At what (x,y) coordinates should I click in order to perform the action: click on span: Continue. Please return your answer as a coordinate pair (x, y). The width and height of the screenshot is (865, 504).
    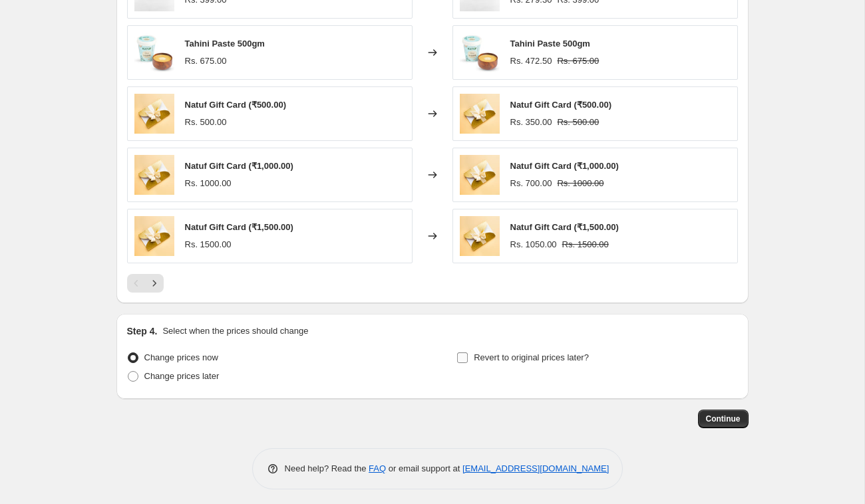
    Looking at the image, I should click on (723, 419).